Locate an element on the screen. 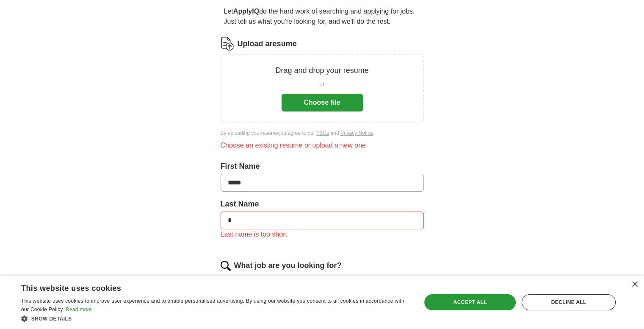 This screenshot has height=329, width=644. img: CV Icon is located at coordinates (227, 44).